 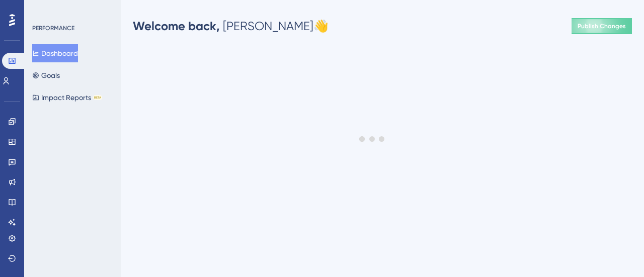 I want to click on button: Dashboard, so click(x=55, y=53).